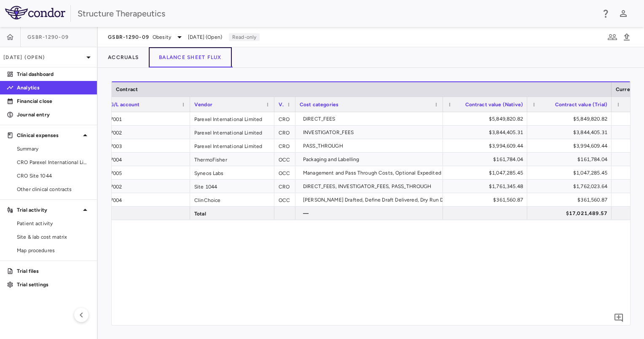  Describe the element at coordinates (371, 187) in the screenshot. I see `div: DIRECT_FEES, INVESTIGATOR_FEES, PASS_THROUGH` at that location.